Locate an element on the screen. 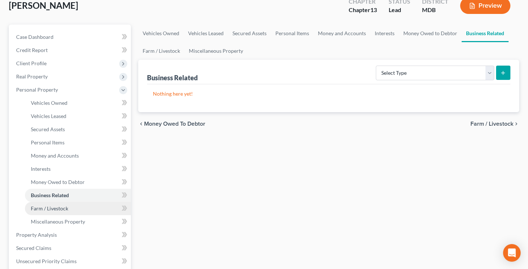 The width and height of the screenshot is (528, 269). a: Credit Report is located at coordinates (70, 50).